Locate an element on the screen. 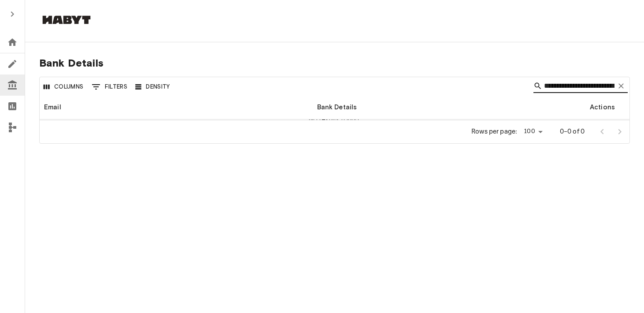 The height and width of the screenshot is (313, 644). p: 0–0 of 0 is located at coordinates (572, 131).